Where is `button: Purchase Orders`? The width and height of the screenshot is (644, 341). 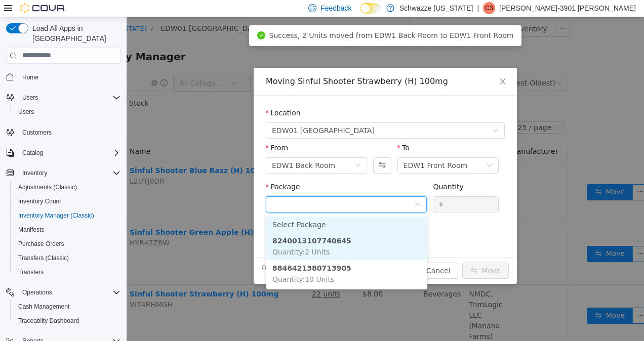
button: Purchase Orders is located at coordinates (67, 244).